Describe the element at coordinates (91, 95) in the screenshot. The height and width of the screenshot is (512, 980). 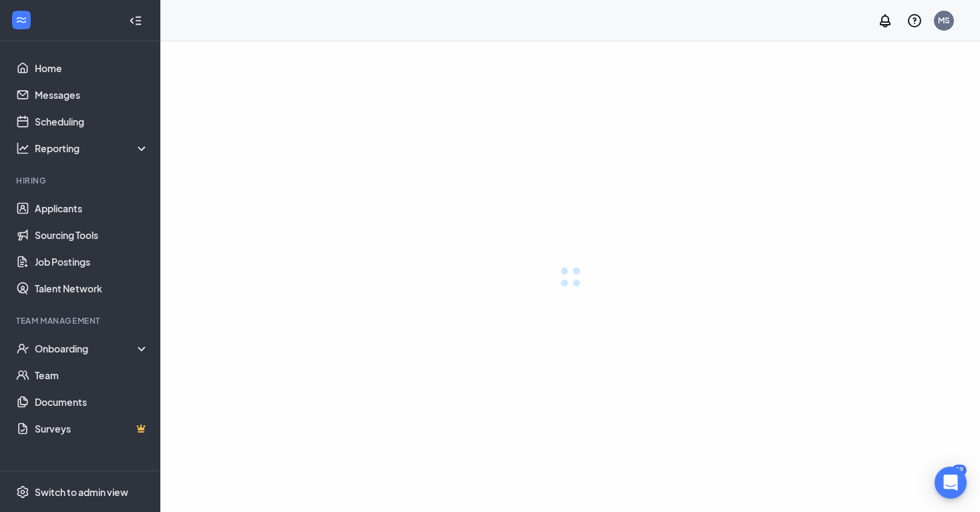
I see `a: Messages` at that location.